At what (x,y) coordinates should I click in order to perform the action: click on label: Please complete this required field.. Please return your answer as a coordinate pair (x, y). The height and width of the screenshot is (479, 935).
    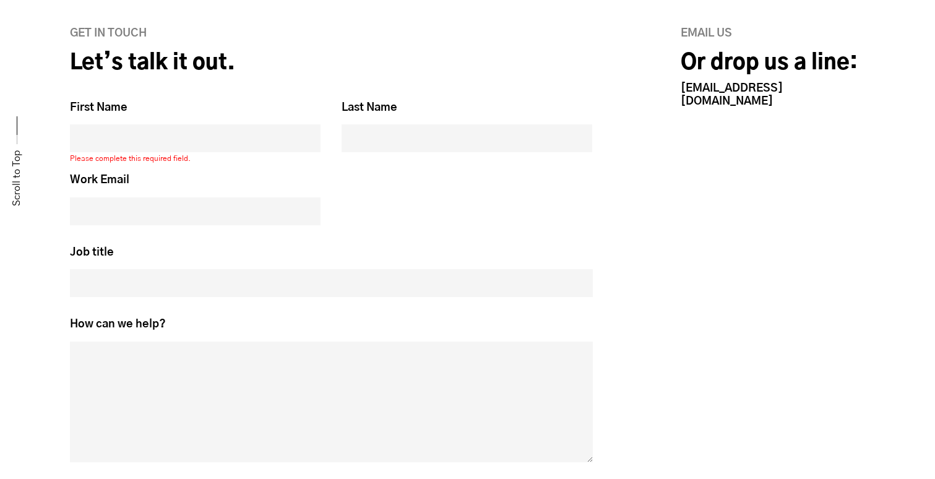
    Looking at the image, I should click on (195, 158).